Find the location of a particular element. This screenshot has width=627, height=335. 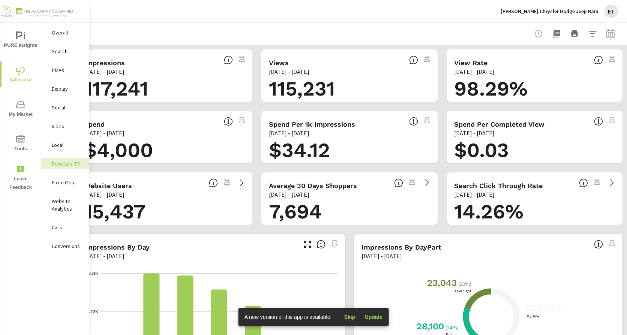

button: Skip is located at coordinates (350, 317).